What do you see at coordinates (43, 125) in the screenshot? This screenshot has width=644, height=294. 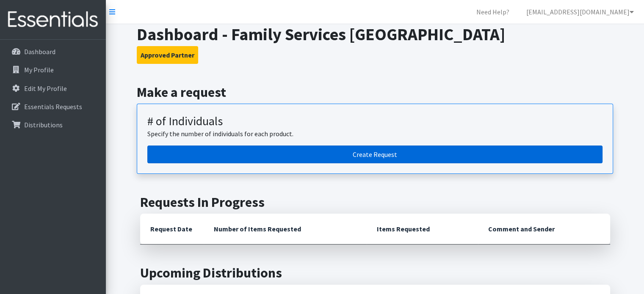 I see `p: Distributions` at bounding box center [43, 125].